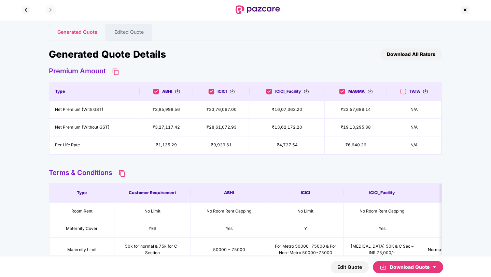  I want to click on td: Net Premium (With GST), so click(95, 110).